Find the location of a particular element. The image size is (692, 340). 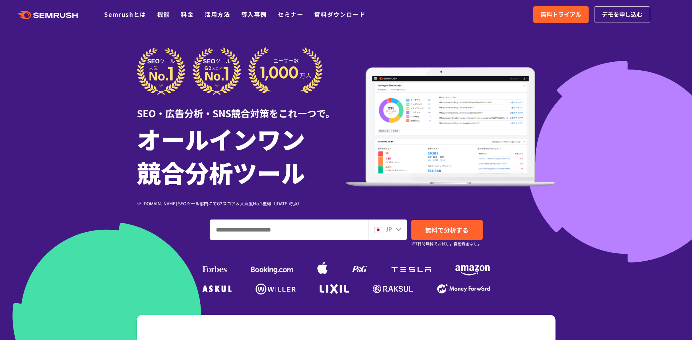

input: ドメイン、キーワードまたはURLを入力してください is located at coordinates (289, 230).